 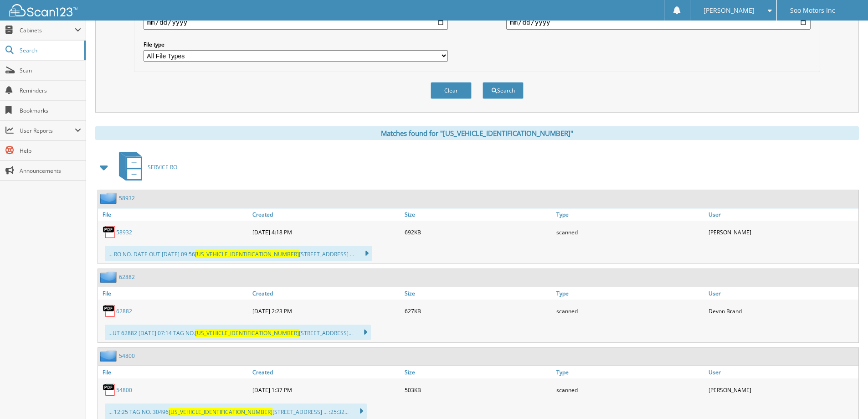 What do you see at coordinates (50, 150) in the screenshot?
I see `span: Help` at bounding box center [50, 150].